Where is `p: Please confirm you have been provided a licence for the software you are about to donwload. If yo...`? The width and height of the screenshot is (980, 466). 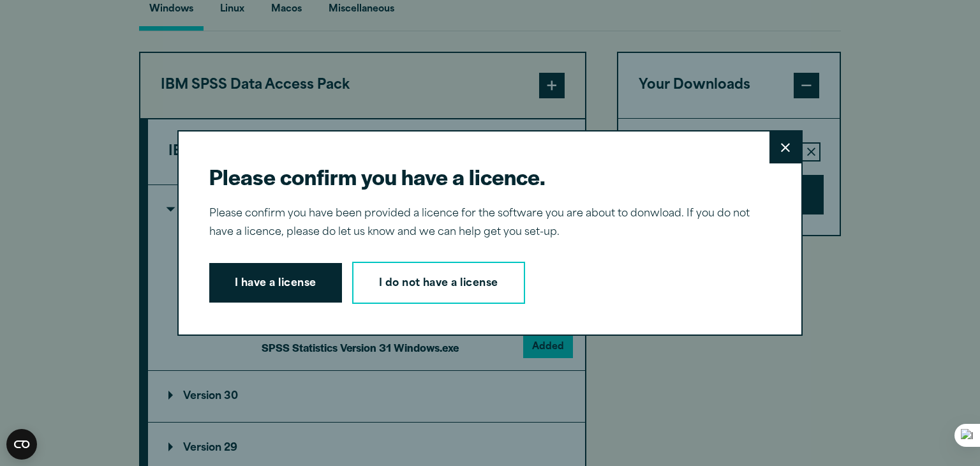 p: Please confirm you have been provided a licence for the software you are about to donwload. If yo... is located at coordinates (485, 223).